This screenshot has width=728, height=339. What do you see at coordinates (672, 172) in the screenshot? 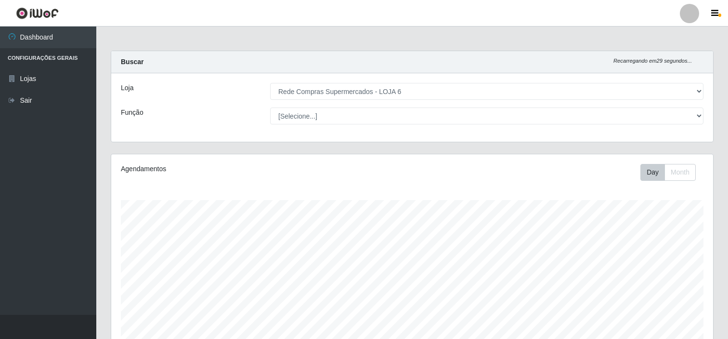
I see `div: Toolbar with button groups` at bounding box center [672, 172].